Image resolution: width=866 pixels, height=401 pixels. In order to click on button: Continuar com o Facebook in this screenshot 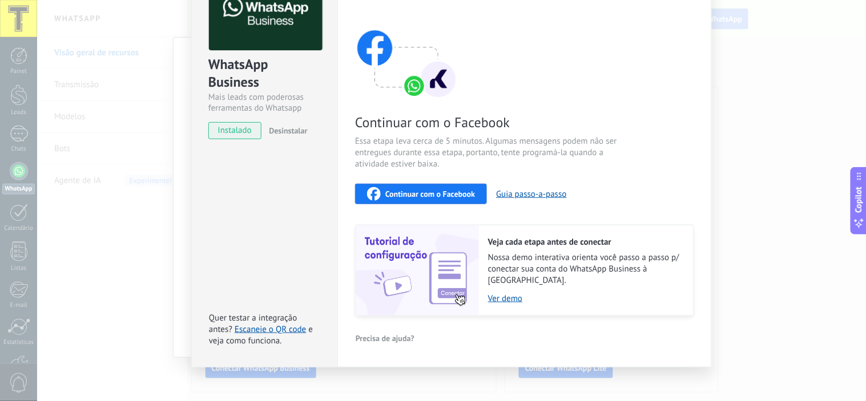, I will do `click(421, 194)`.